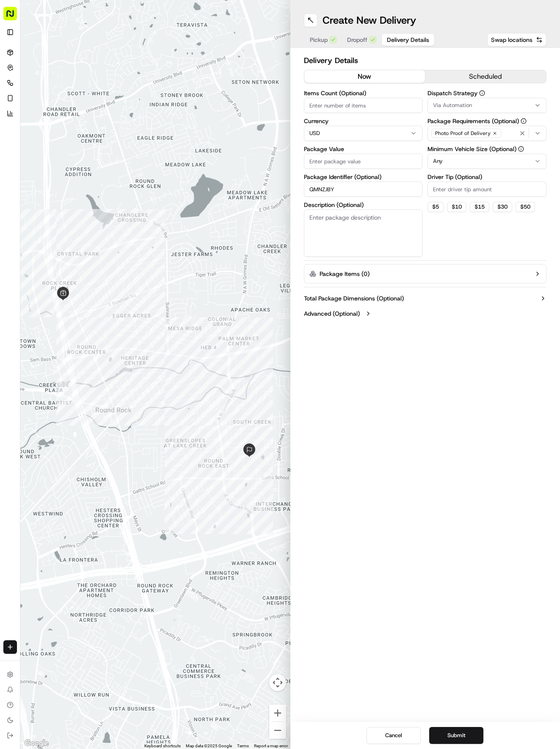 This screenshot has height=749, width=560. I want to click on a: Open this area in Google Maps (opens a new window), so click(36, 743).